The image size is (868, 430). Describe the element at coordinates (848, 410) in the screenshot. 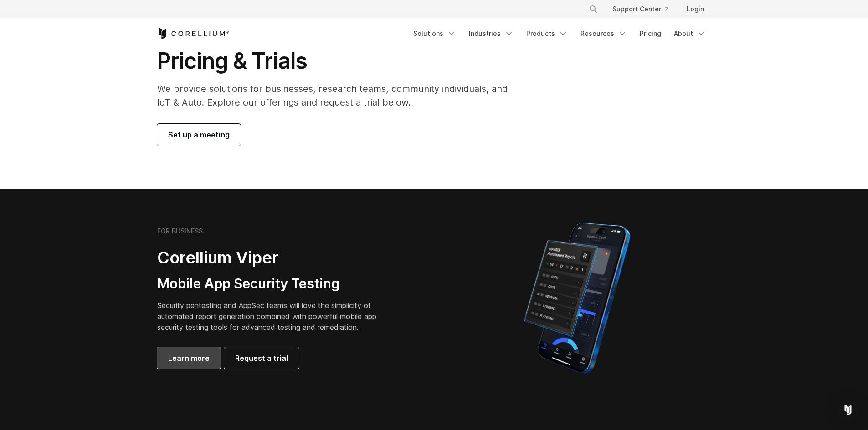

I see `div: Open Intercom Messenger` at that location.